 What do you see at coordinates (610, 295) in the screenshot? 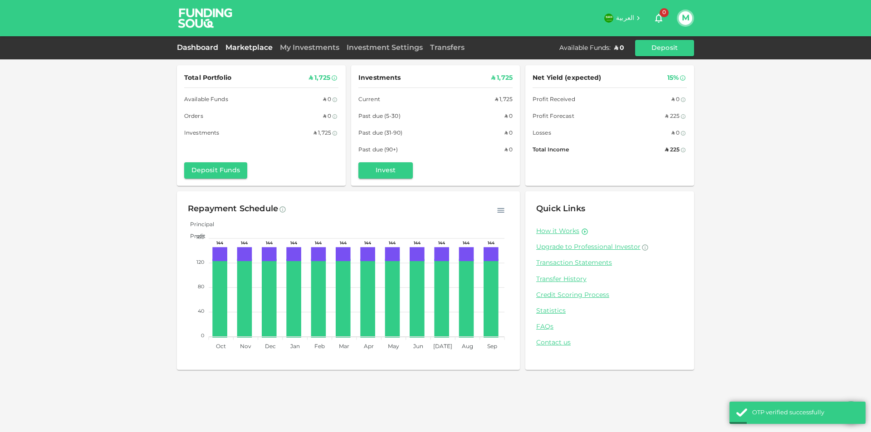
I see `a: Credit Scoring Process` at bounding box center [610, 295].